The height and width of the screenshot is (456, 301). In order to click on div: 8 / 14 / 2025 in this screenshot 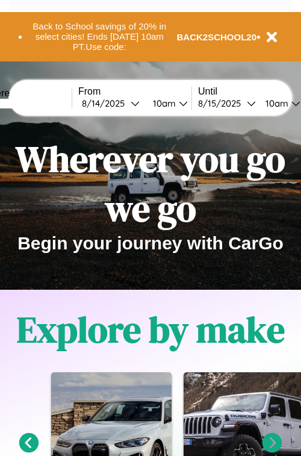, I will do `click(106, 103)`.